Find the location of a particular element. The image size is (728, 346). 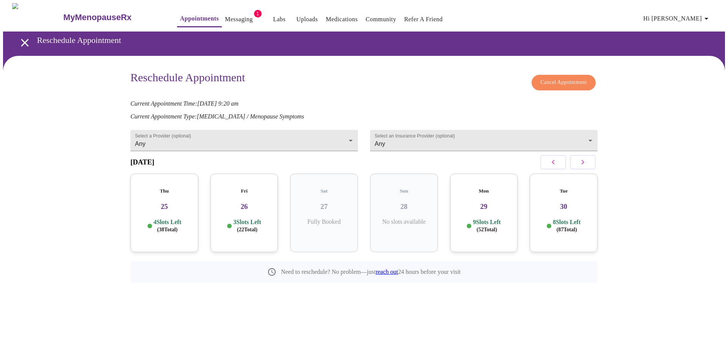

h3: MyMenopauseRx is located at coordinates (97, 17).